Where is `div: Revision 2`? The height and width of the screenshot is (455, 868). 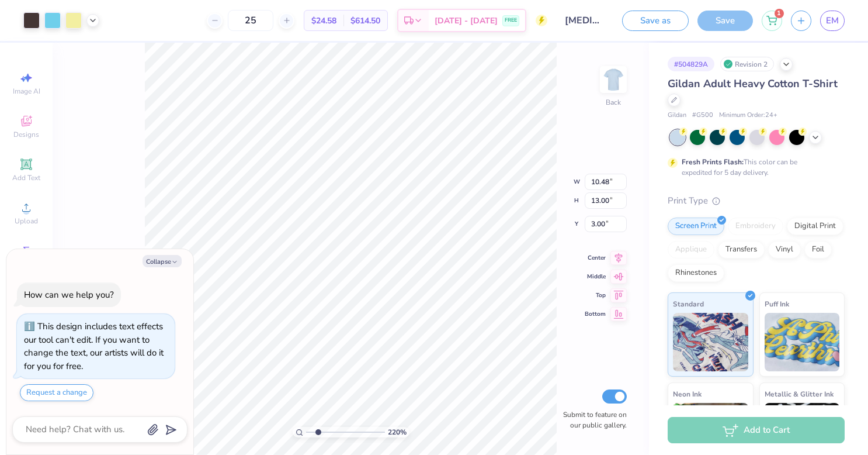
div: Revision 2 is located at coordinates (747, 63).